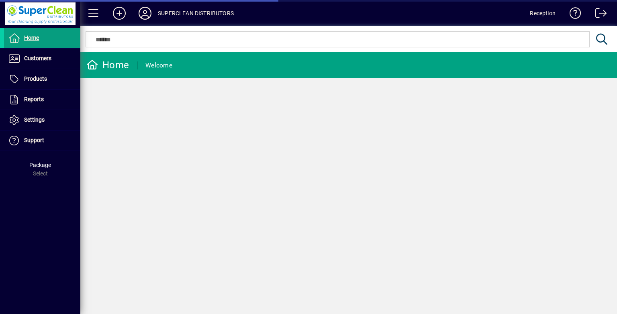 This screenshot has height=314, width=617. What do you see at coordinates (34, 120) in the screenshot?
I see `span: Settings` at bounding box center [34, 120].